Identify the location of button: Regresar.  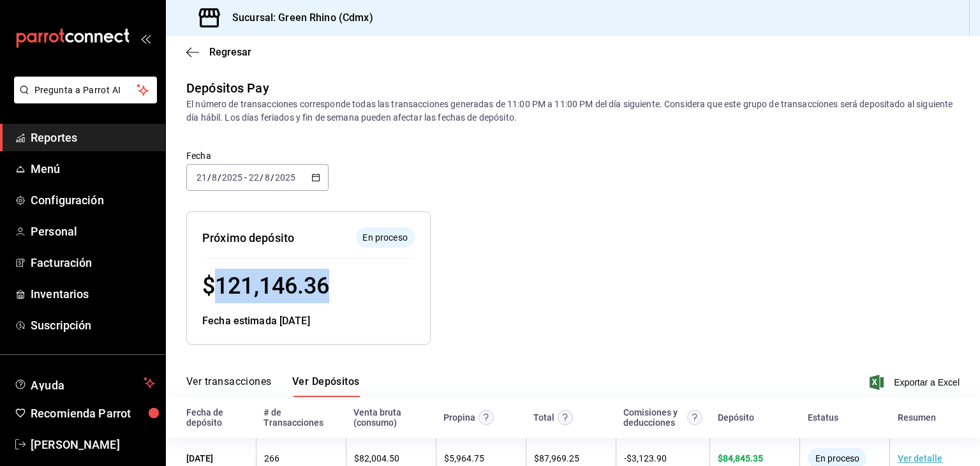
(219, 51).